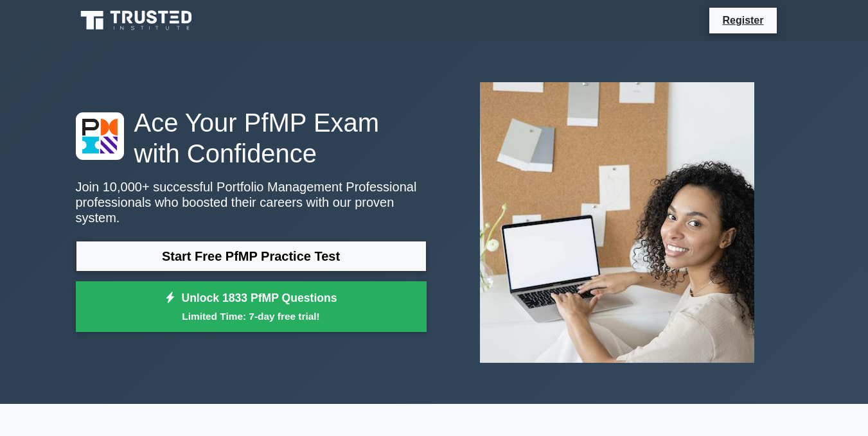 This screenshot has width=868, height=436. I want to click on a: Unlock 1833 PfMP QuestionsLimited Time: 7-day free trial!, so click(251, 307).